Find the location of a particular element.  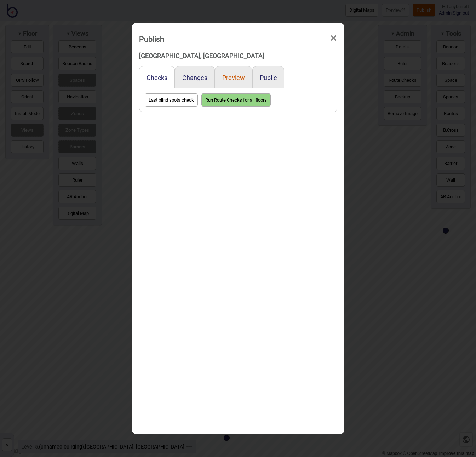

div: Publish is located at coordinates (151, 39).